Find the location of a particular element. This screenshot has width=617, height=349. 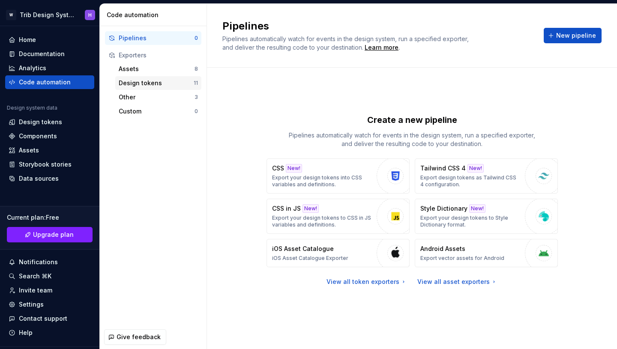

button: Custom0 is located at coordinates (158, 111).